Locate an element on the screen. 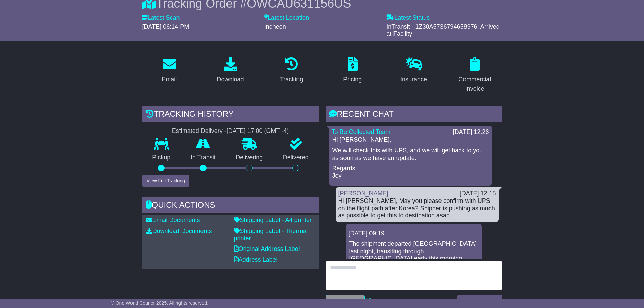 This screenshot has height=308, width=644. a: Shipping Label - Thermal printer is located at coordinates (271, 235).